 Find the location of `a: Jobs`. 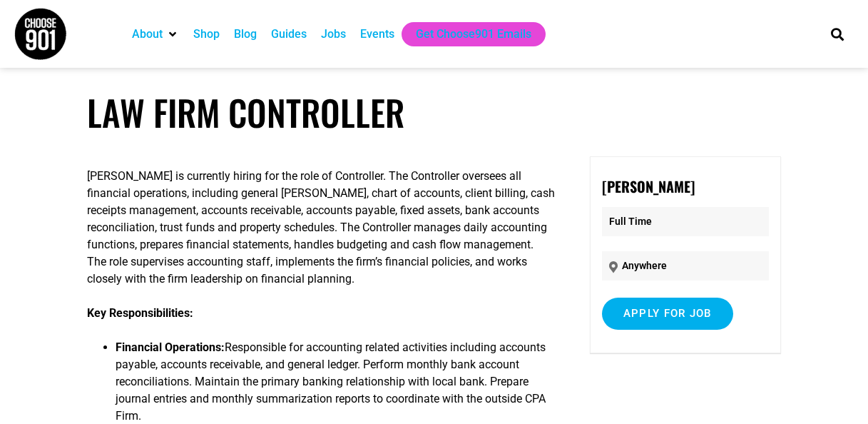

a: Jobs is located at coordinates (333, 34).